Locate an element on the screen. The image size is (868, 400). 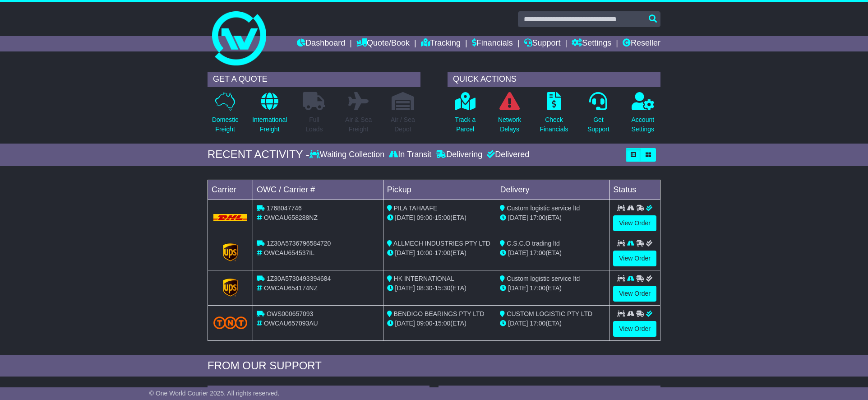
a: AccountSettings is located at coordinates (643, 115).